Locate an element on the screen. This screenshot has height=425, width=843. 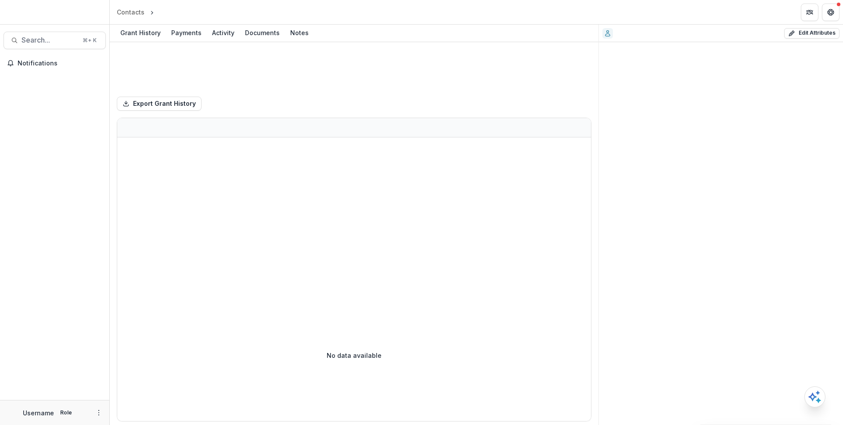
div: Grant History is located at coordinates (141, 32).